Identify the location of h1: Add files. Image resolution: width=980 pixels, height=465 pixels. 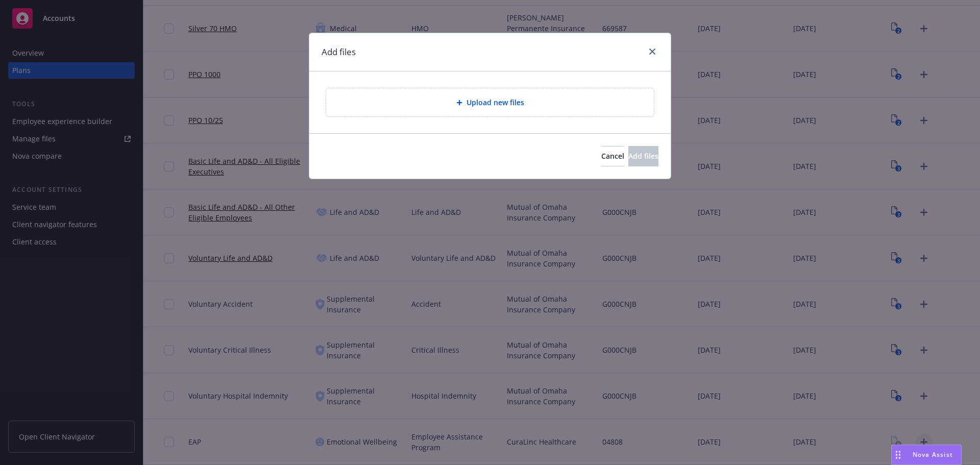
(338, 52).